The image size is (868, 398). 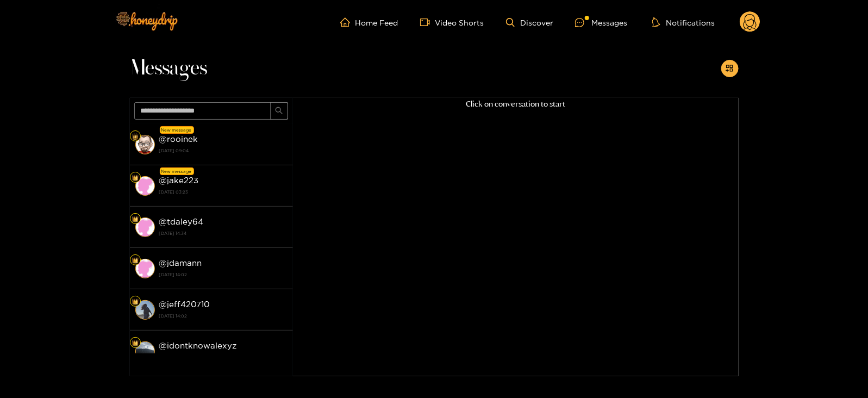 I want to click on strong: @ jake223, so click(x=179, y=180).